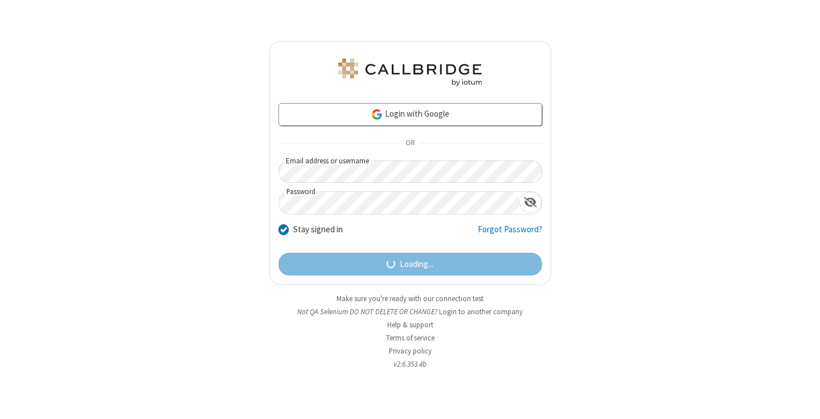  What do you see at coordinates (410, 351) in the screenshot?
I see `a: Privacy policy` at bounding box center [410, 351].